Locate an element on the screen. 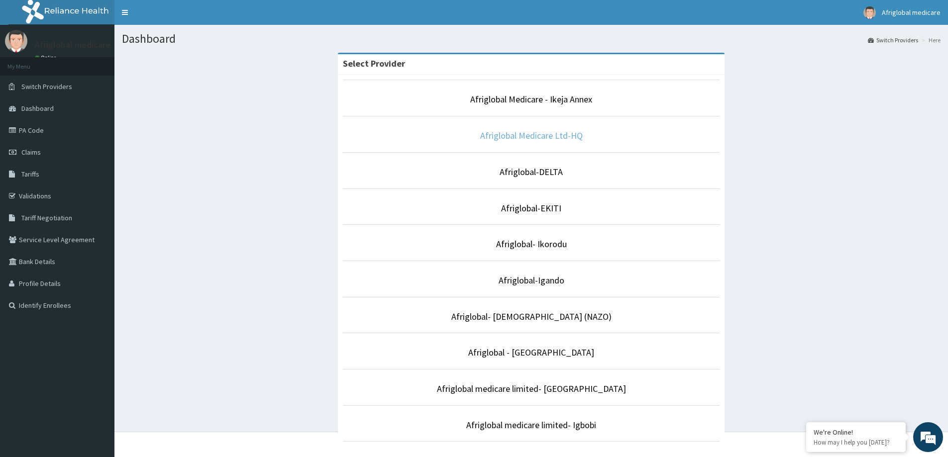 The image size is (948, 457). span: Dashboard is located at coordinates (37, 108).